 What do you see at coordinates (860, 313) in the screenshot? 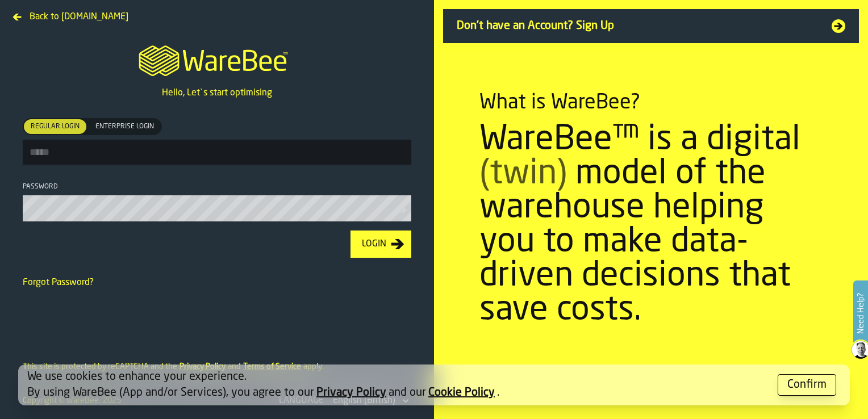
I see `label: Need Help?` at bounding box center [860, 313].